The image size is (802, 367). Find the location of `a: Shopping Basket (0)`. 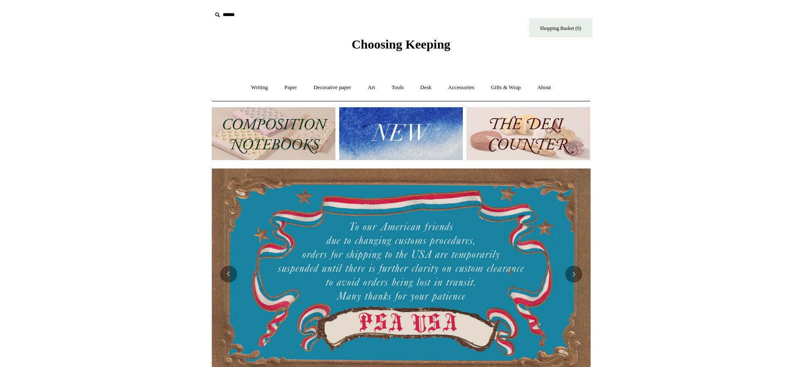

a: Shopping Basket (0) is located at coordinates (561, 28).